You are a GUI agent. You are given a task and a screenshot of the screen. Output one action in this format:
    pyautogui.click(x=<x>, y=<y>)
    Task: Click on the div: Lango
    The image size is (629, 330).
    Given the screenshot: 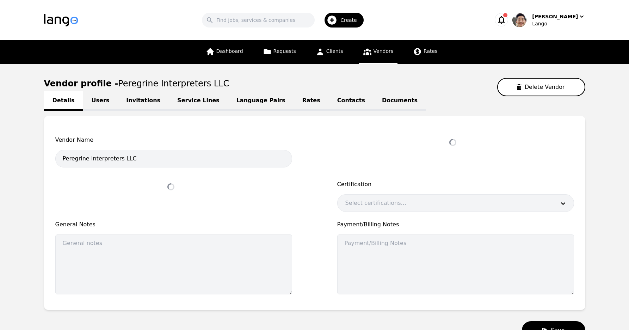 What is the action you would take?
    pyautogui.click(x=558, y=24)
    